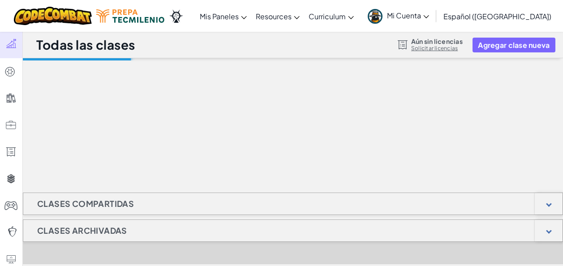 This screenshot has height=266, width=563. Describe the element at coordinates (408, 15) in the screenshot. I see `span: Mi Cuenta` at that location.